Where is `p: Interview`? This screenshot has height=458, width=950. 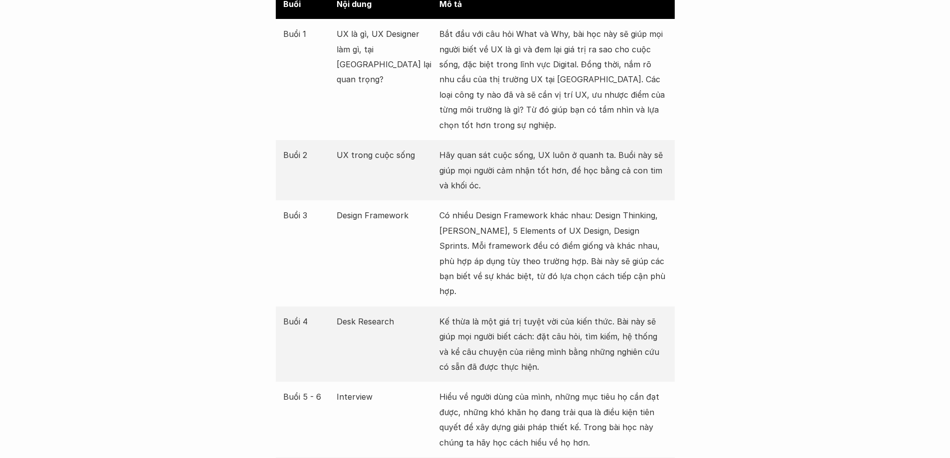 p: Interview is located at coordinates (386, 397).